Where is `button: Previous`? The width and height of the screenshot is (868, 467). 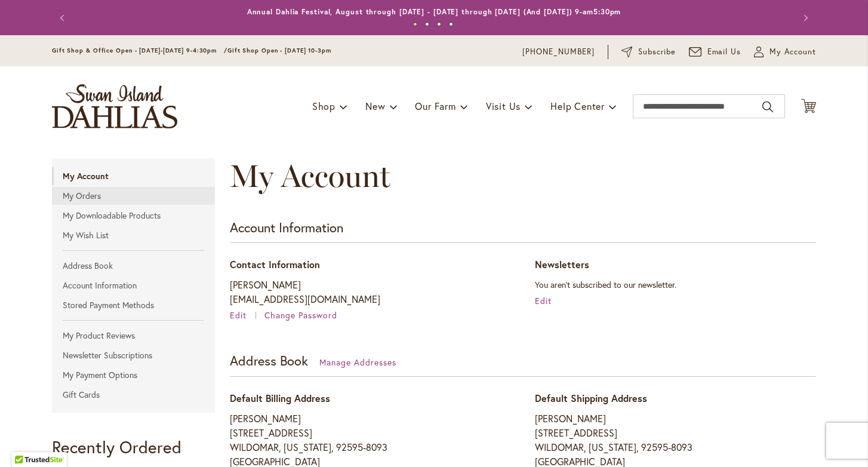
button: Previous is located at coordinates (64, 18).